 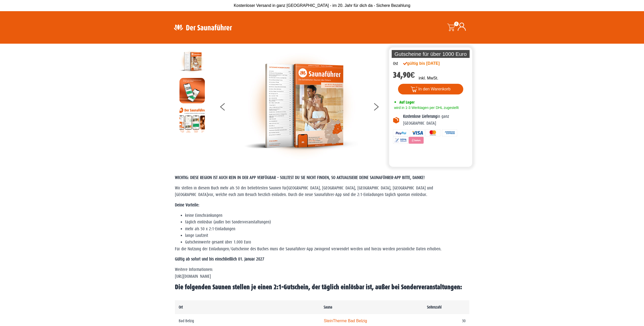 I want to click on p: Für die Nutzung der Einladungen/Gutscheine des Buches muss die Saunaführer-App zwingend verwendet..., so click(x=322, y=249).